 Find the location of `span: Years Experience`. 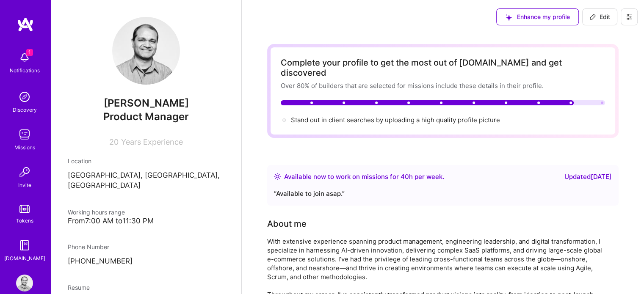

span: Years Experience is located at coordinates (152, 142).